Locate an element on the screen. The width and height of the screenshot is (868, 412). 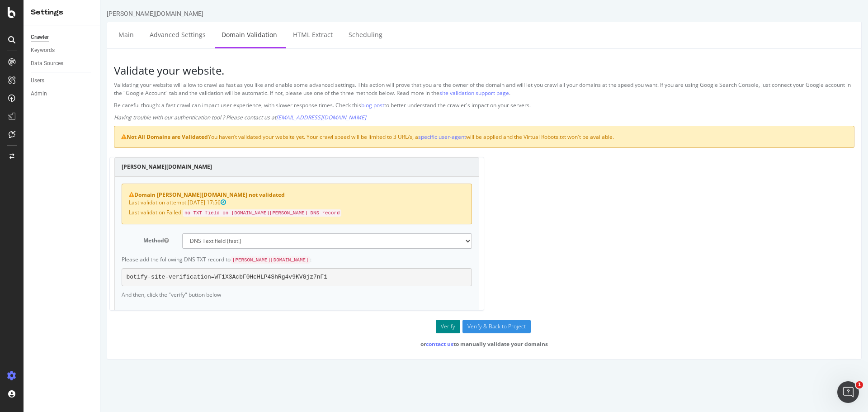
em: Having trouble with our authentication tool ? Please contact us at is located at coordinates (139, 117).